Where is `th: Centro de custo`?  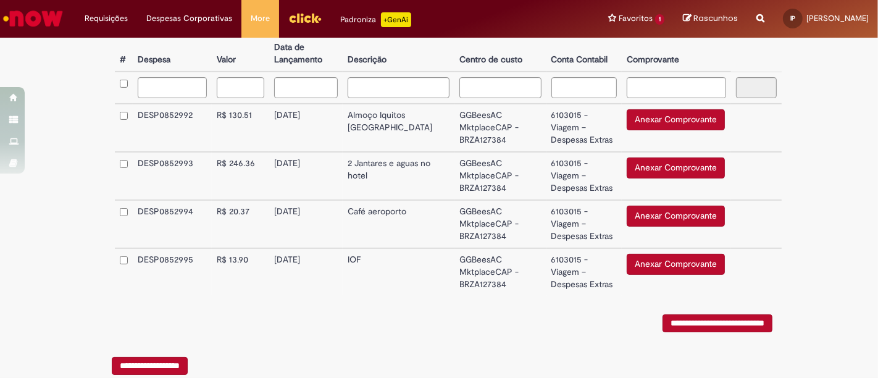
th: Centro de custo is located at coordinates (500, 54).